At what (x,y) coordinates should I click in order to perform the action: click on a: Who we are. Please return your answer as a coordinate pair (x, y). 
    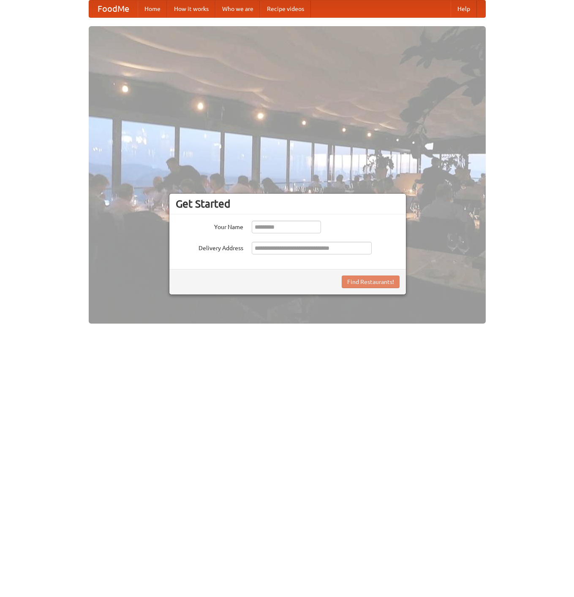
    Looking at the image, I should click on (238, 9).